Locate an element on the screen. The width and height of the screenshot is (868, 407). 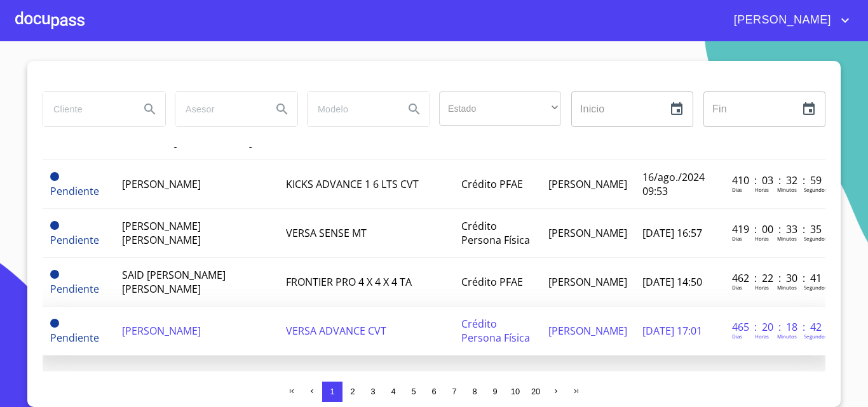
button: 10 is located at coordinates (515, 392).